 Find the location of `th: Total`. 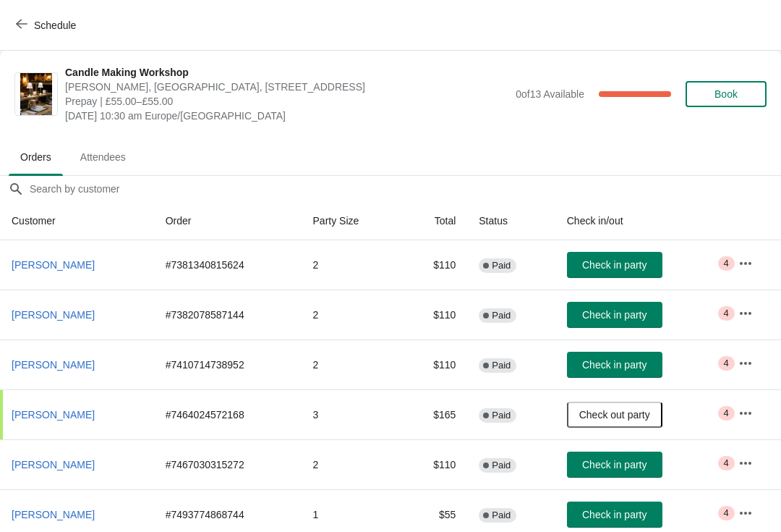

th: Total is located at coordinates (434, 220).